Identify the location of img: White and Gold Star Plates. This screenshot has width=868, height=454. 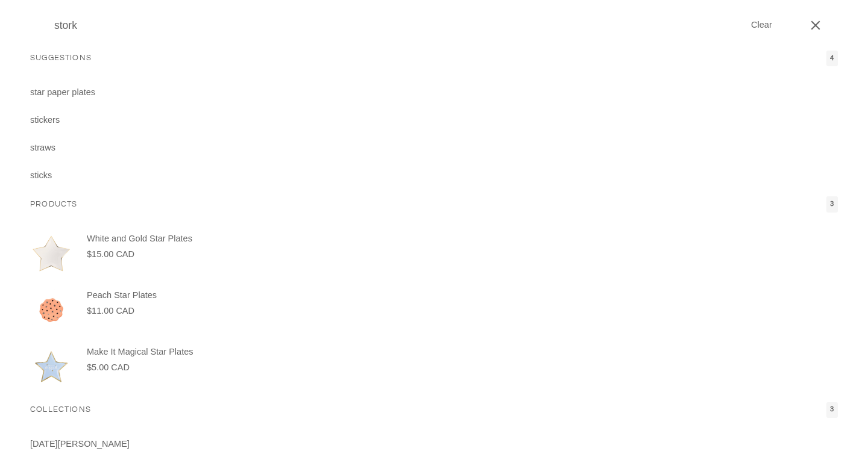
(51, 253).